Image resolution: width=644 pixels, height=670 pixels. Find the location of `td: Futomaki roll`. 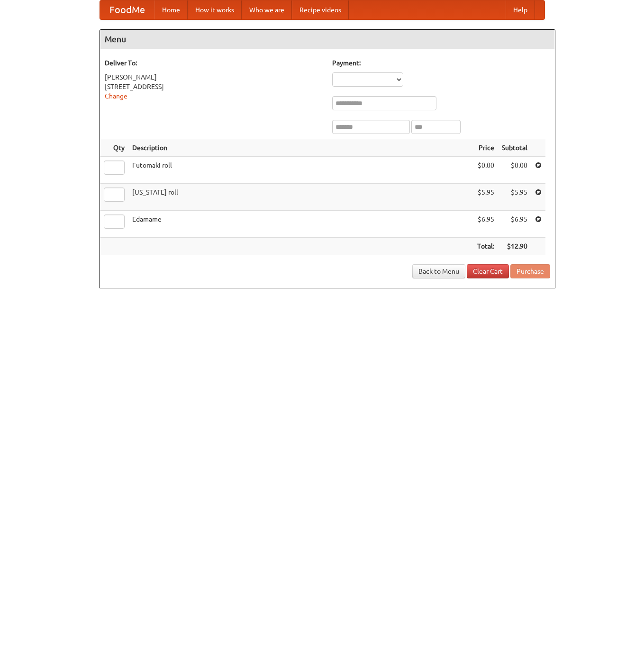

td: Futomaki roll is located at coordinates (301, 170).